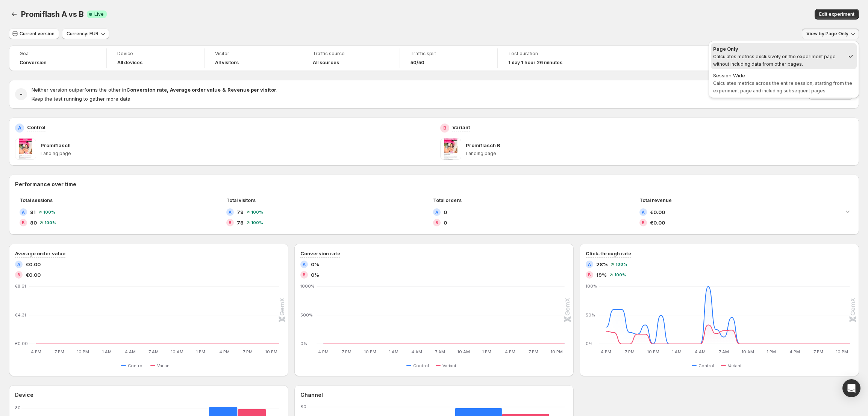 The height and width of the screenshot is (416, 868). What do you see at coordinates (226, 63) in the screenshot?
I see `h4: All visitors` at bounding box center [226, 63].